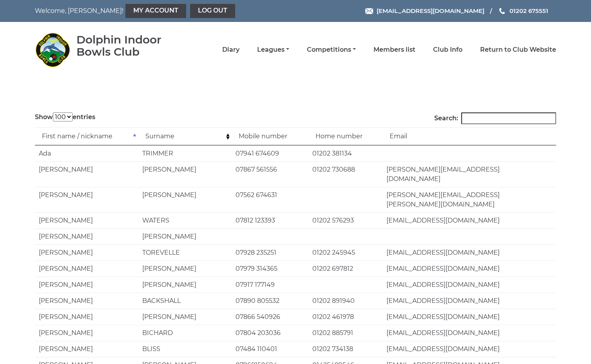 Image resolution: width=591 pixels, height=364 pixels. What do you see at coordinates (270, 200) in the screenshot?
I see `td: 07562 674631` at bounding box center [270, 200].